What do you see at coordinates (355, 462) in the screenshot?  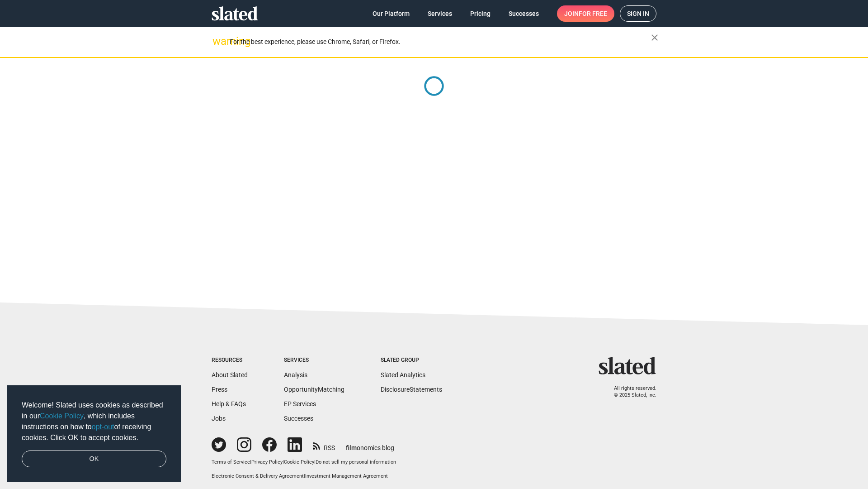 I see `button: Do not sell my personal information` at bounding box center [355, 462].